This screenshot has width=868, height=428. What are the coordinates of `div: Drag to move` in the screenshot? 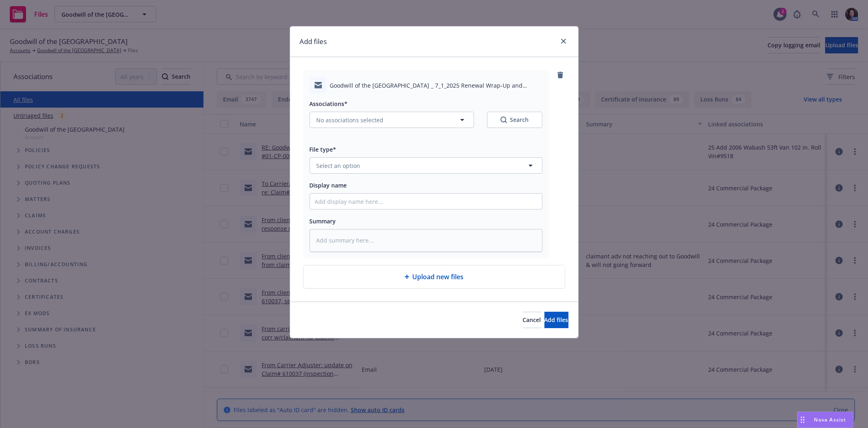 It's located at (803, 420).